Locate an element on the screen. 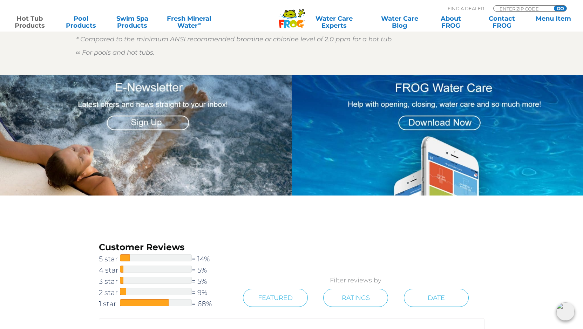 The width and height of the screenshot is (583, 329). p: Filter reviews by is located at coordinates (356, 281).